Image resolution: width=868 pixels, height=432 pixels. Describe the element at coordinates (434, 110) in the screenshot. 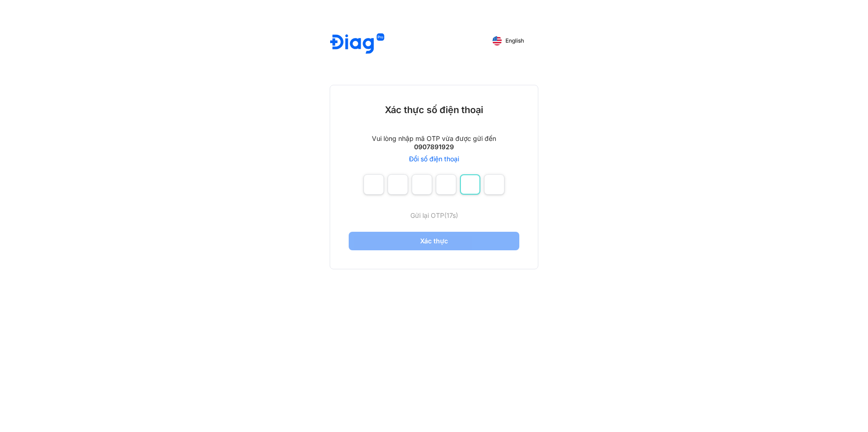

I see `div: Xác thực số điện thoại` at that location.